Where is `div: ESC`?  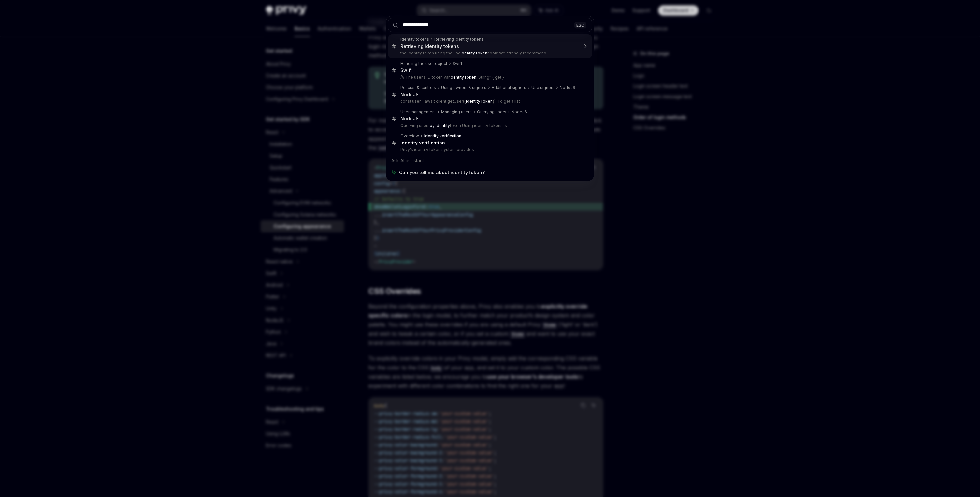
div: ESC is located at coordinates (581, 25).